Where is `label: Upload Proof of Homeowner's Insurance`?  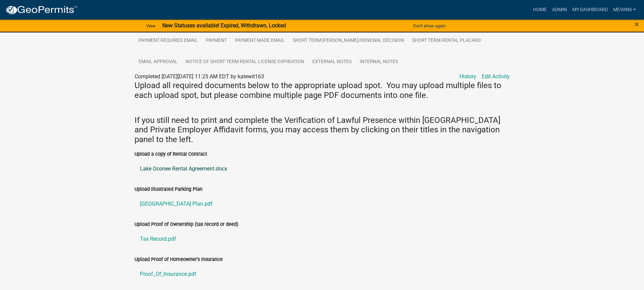 label: Upload Proof of Homeowner's Insurance is located at coordinates (179, 260).